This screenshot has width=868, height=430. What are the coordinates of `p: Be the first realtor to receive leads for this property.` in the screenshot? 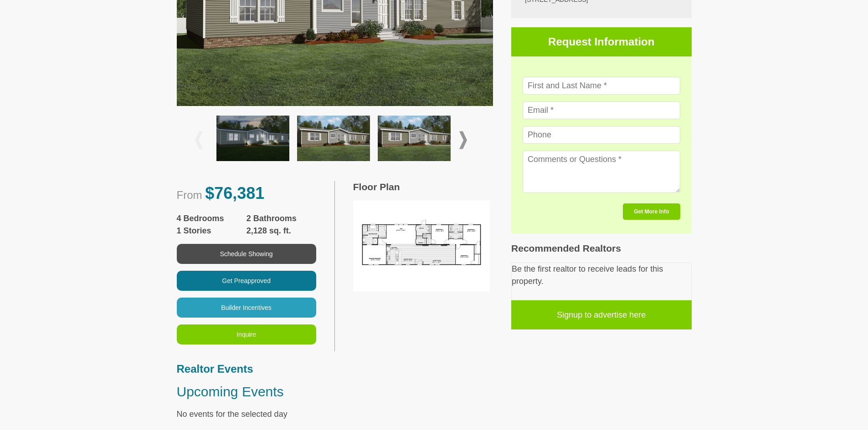 It's located at (601, 276).